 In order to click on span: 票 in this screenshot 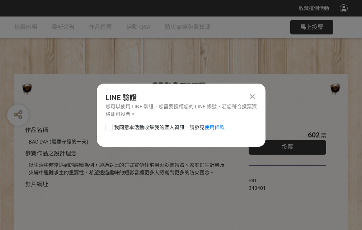, I will do `click(324, 136)`.